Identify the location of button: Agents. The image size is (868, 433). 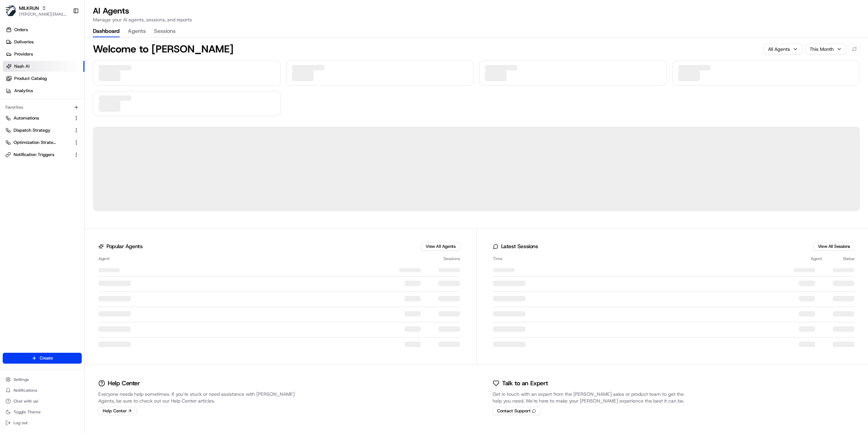
(137, 32).